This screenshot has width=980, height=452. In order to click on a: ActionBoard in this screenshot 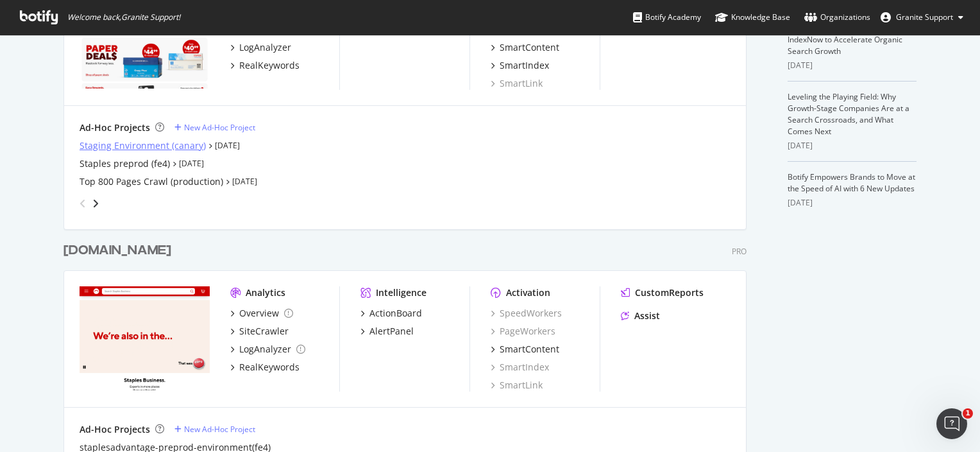, I will do `click(391, 313)`.